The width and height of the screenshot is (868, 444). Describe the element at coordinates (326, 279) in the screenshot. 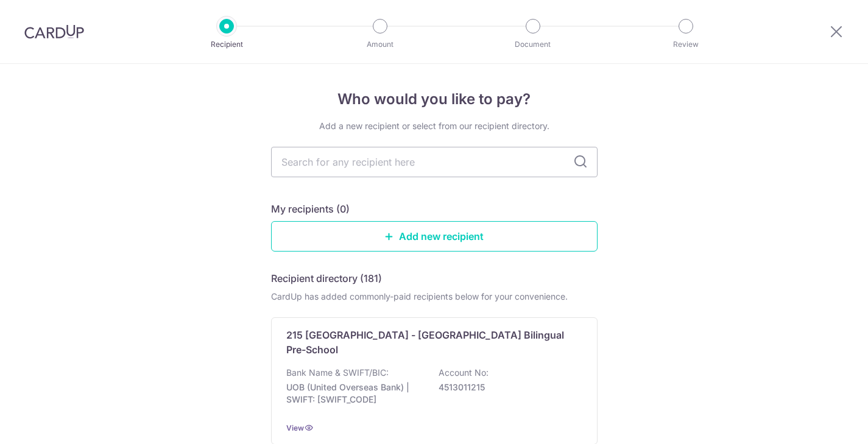

I see `h5: Recipient directory (181)` at that location.